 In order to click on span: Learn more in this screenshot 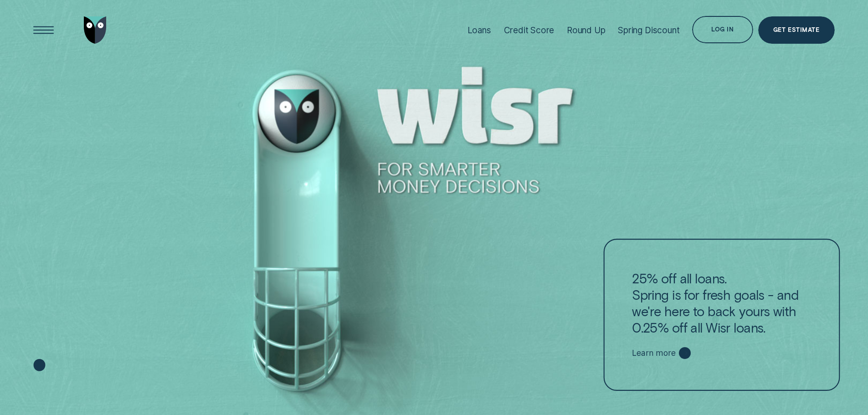, I will do `click(653, 353)`.